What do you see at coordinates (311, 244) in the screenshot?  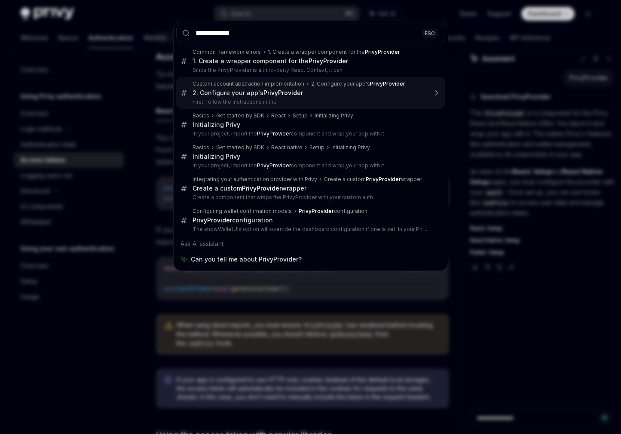 I see `div: Ask AI assistant` at bounding box center [311, 244].